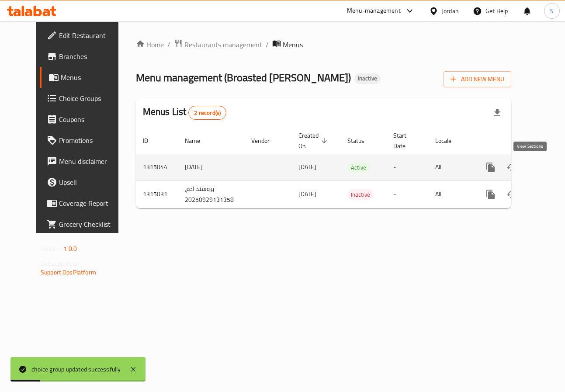  I want to click on span: Coupons, so click(91, 119).